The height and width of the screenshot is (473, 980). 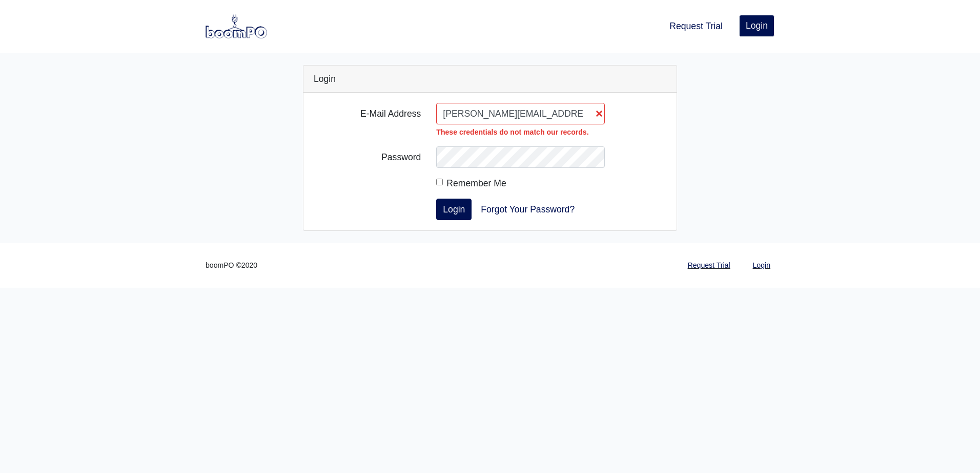 I want to click on label: Password, so click(x=367, y=157).